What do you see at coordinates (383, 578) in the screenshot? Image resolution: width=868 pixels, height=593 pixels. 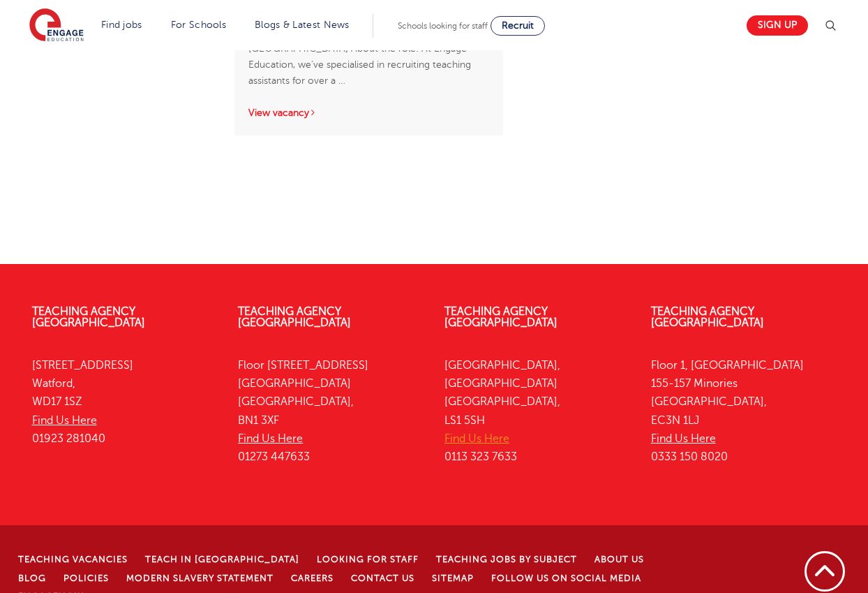 I see `a: Contact Us` at bounding box center [383, 578].